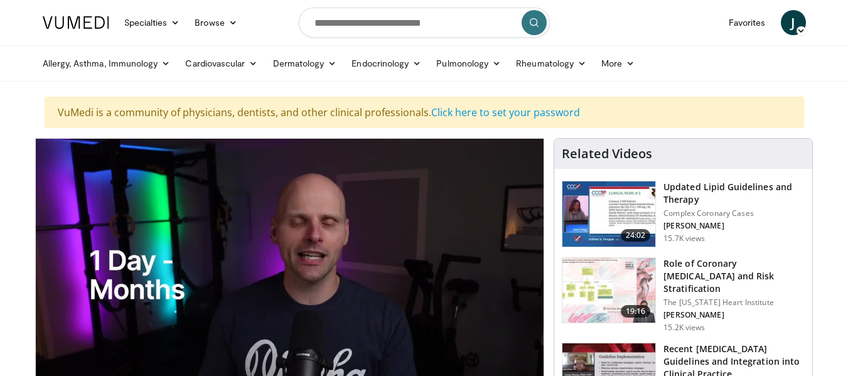 This screenshot has width=848, height=376. Describe the element at coordinates (152, 23) in the screenshot. I see `a: Specialties` at that location.